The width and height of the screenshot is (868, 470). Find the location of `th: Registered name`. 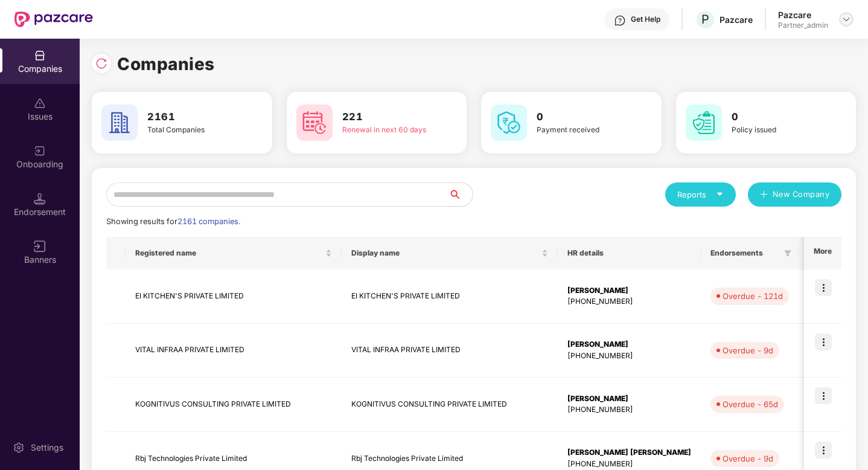

th: Registered name is located at coordinates (234, 253).